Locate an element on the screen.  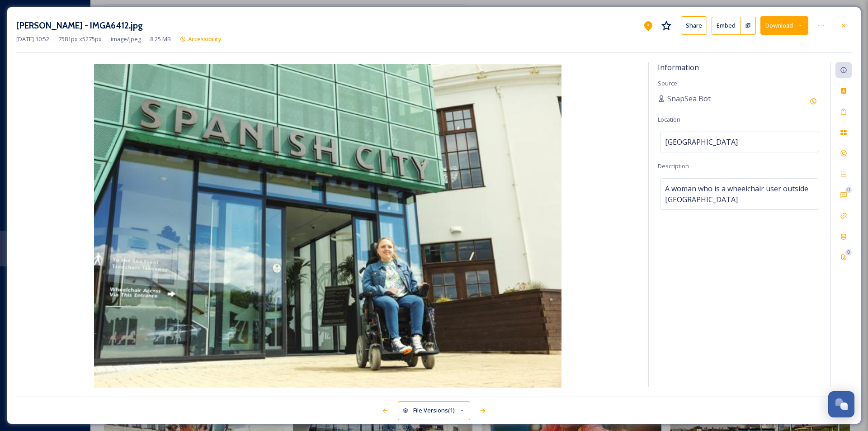
span: image/jpeg is located at coordinates (126, 39).